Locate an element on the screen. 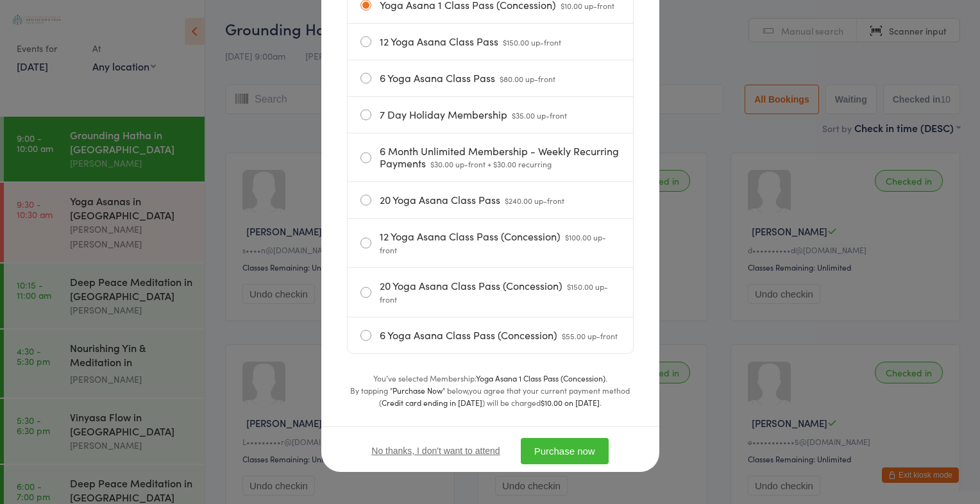 This screenshot has width=980, height=504. span: $240.00 up-front is located at coordinates (535, 200).